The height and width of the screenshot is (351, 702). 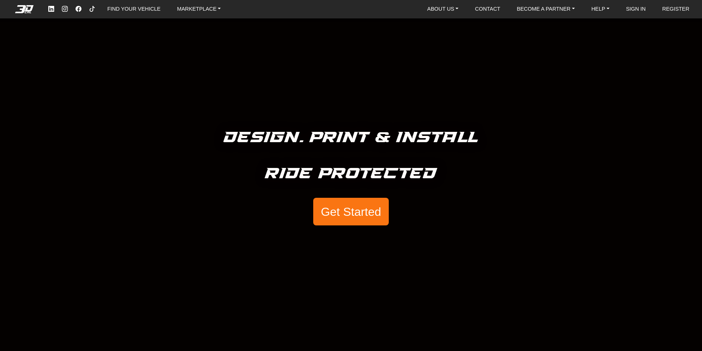 I want to click on button: Get Started, so click(x=351, y=212).